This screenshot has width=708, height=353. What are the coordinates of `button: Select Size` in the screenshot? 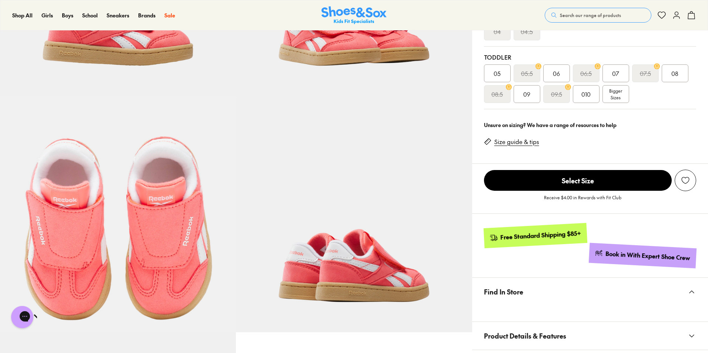 It's located at (578, 180).